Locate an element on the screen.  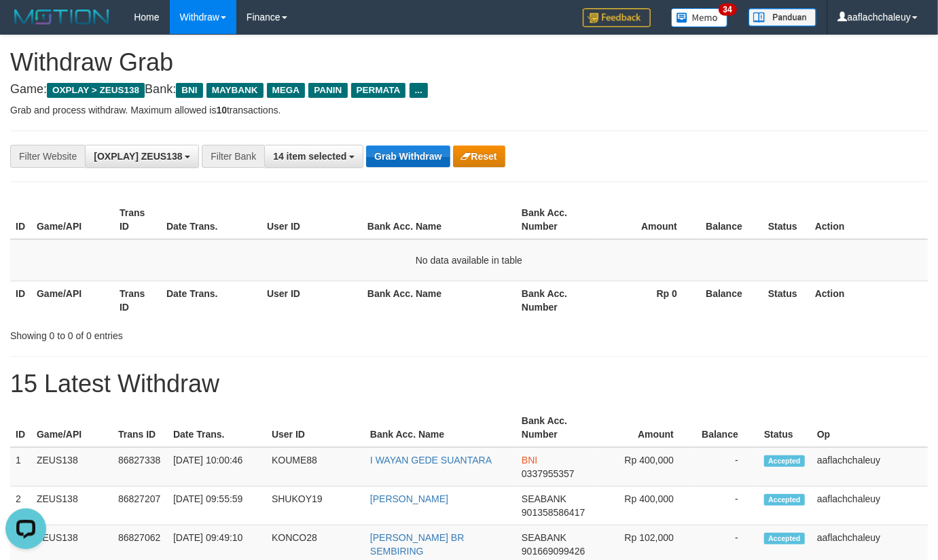
a: I WAYAN GEDE SUANTARA is located at coordinates (430, 460).